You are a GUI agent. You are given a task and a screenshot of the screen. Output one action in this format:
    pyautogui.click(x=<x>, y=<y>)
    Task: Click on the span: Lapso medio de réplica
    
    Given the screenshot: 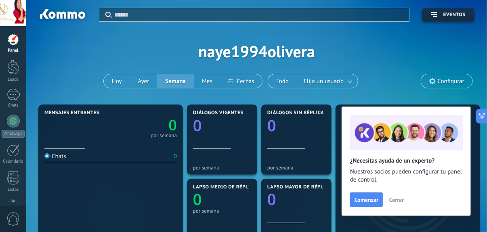 What is the action you would take?
    pyautogui.click(x=225, y=187)
    